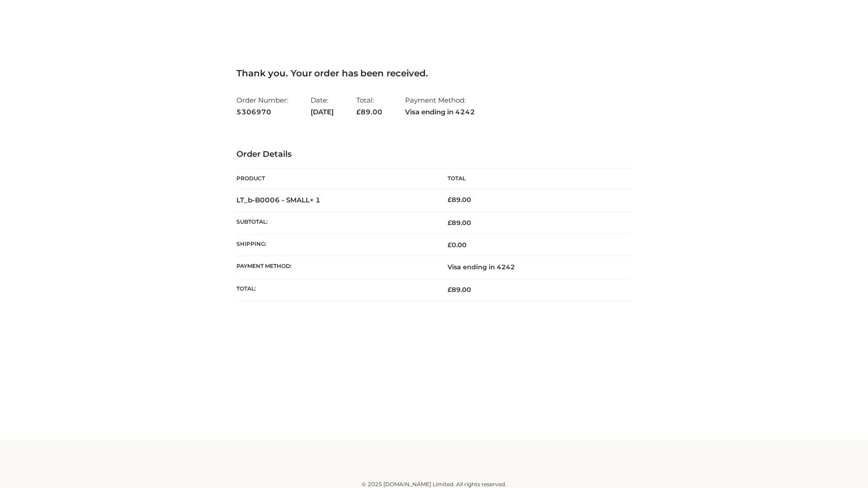  What do you see at coordinates (335, 289) in the screenshot?
I see `th: Total:` at bounding box center [335, 289].